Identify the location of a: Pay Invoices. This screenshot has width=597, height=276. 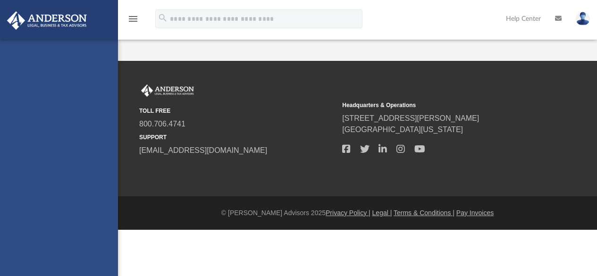
(475, 213).